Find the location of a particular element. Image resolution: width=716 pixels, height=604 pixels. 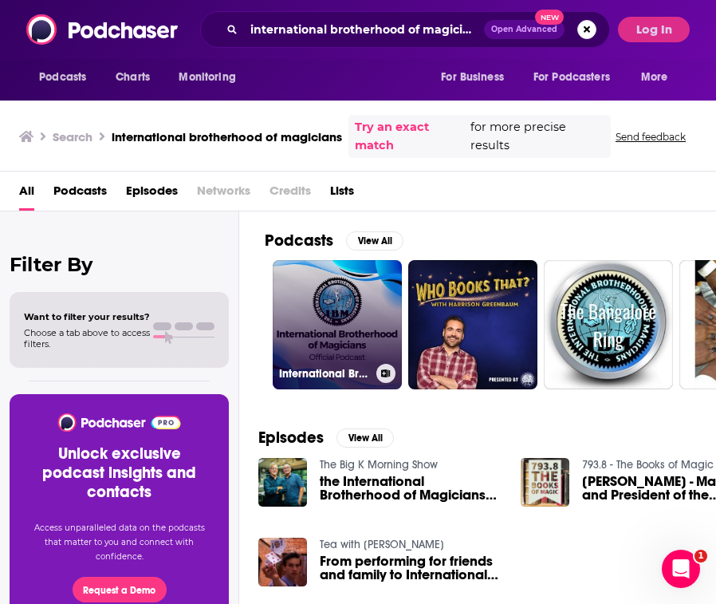

a: Charts is located at coordinates (132, 77).